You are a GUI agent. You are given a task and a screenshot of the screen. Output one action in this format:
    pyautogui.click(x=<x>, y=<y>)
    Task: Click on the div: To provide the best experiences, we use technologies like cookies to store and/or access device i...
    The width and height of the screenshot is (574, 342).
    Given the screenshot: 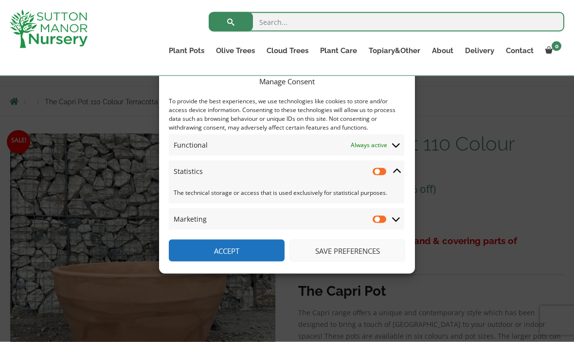 What is the action you would take?
    pyautogui.click(x=287, y=114)
    